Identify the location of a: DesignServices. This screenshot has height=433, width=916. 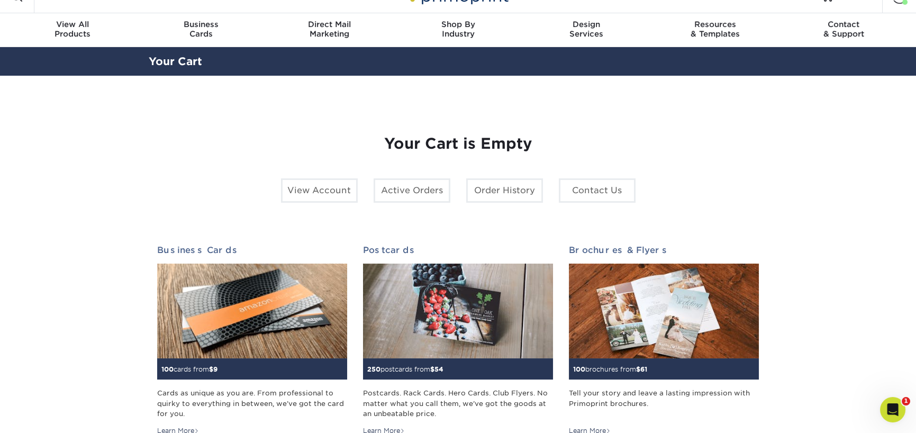
(586, 30).